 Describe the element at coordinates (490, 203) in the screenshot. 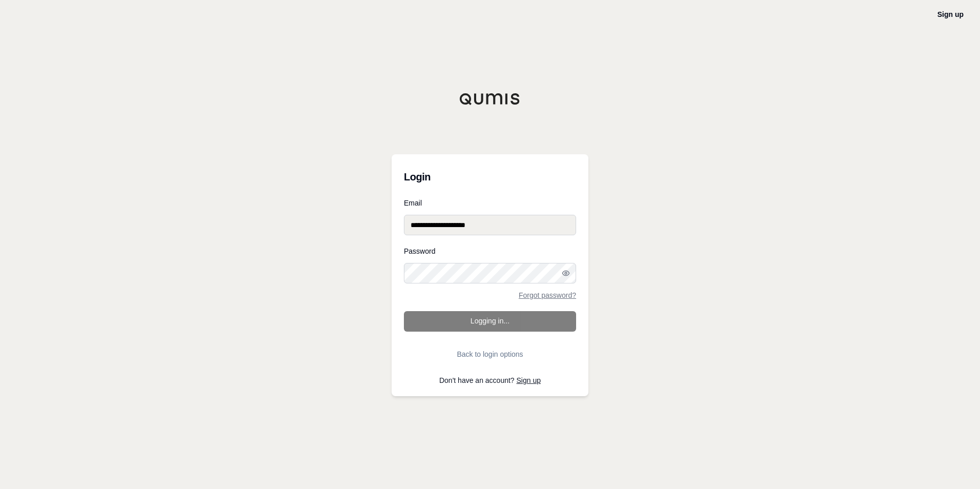

I see `label: Email` at that location.